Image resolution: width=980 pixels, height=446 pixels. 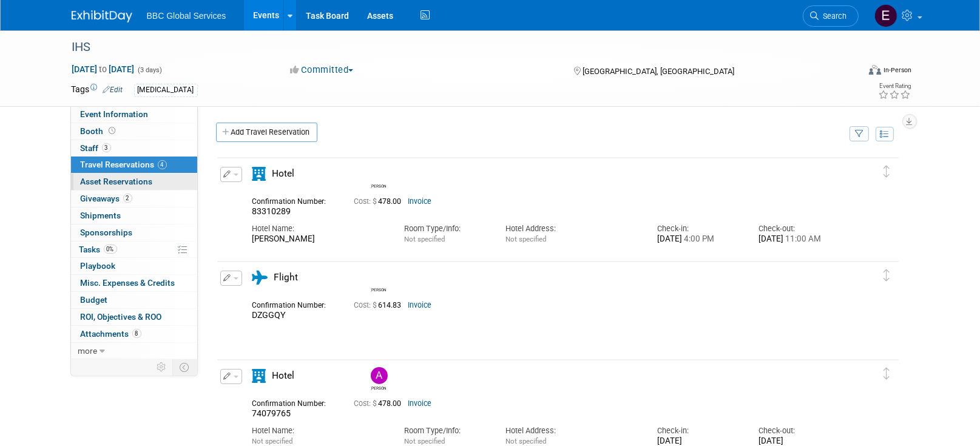 What do you see at coordinates (378, 387) in the screenshot?
I see `div: Alex Corrigan` at bounding box center [378, 387].